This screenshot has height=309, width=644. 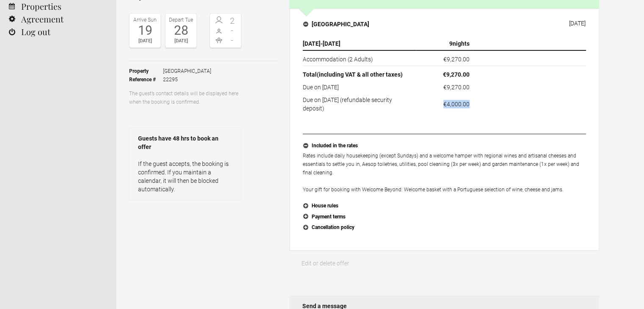 What do you see at coordinates (145, 20) in the screenshot?
I see `div: Arrive Sun` at bounding box center [145, 20].